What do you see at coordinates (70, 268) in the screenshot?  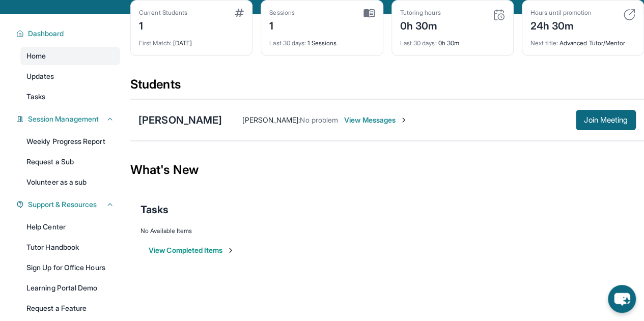 I see `a: Sign Up for Office Hours` at bounding box center [70, 268].